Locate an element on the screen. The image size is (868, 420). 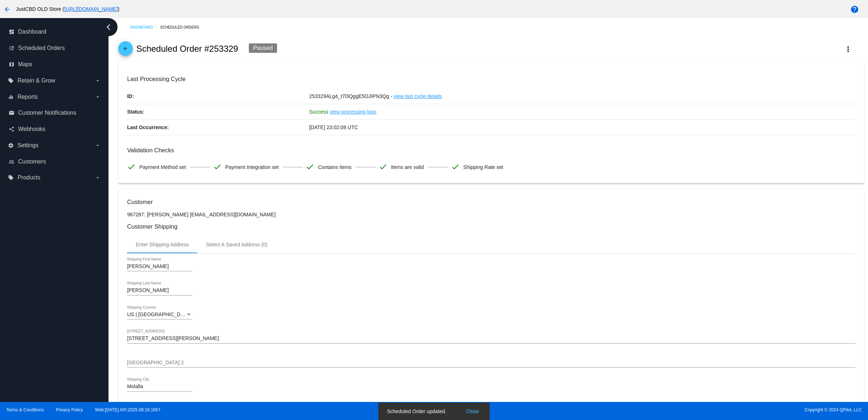
span: Copyright © 2024 QPilot, LLC is located at coordinates (651, 410).